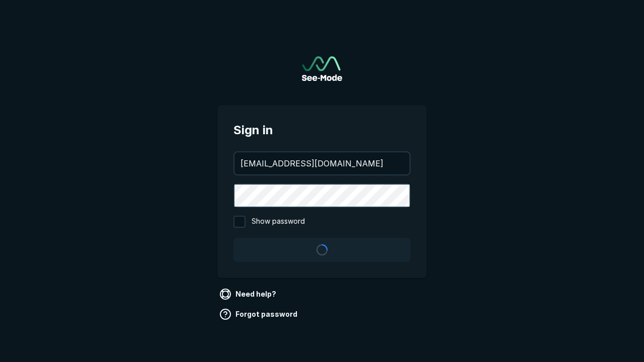 This screenshot has width=644, height=362. Describe the element at coordinates (278, 222) in the screenshot. I see `span: Show password` at that location.